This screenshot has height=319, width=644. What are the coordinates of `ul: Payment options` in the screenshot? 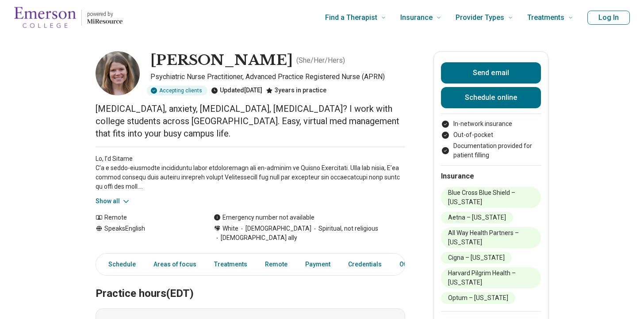 It's located at (491, 139).